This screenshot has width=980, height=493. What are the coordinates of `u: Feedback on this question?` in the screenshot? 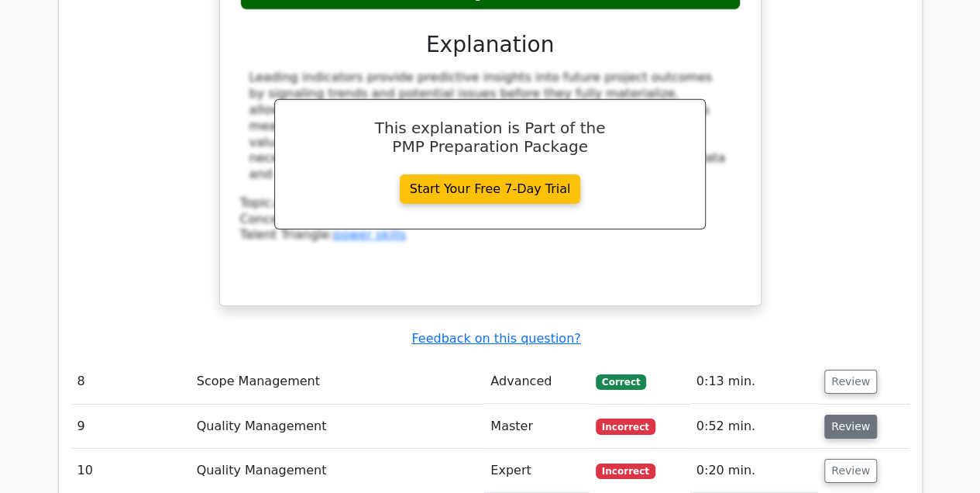 It's located at (496, 338).